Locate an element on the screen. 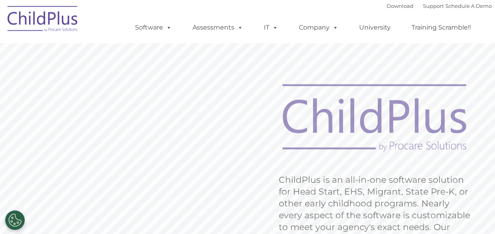 The height and width of the screenshot is (234, 495). a: Assessments is located at coordinates (218, 28).